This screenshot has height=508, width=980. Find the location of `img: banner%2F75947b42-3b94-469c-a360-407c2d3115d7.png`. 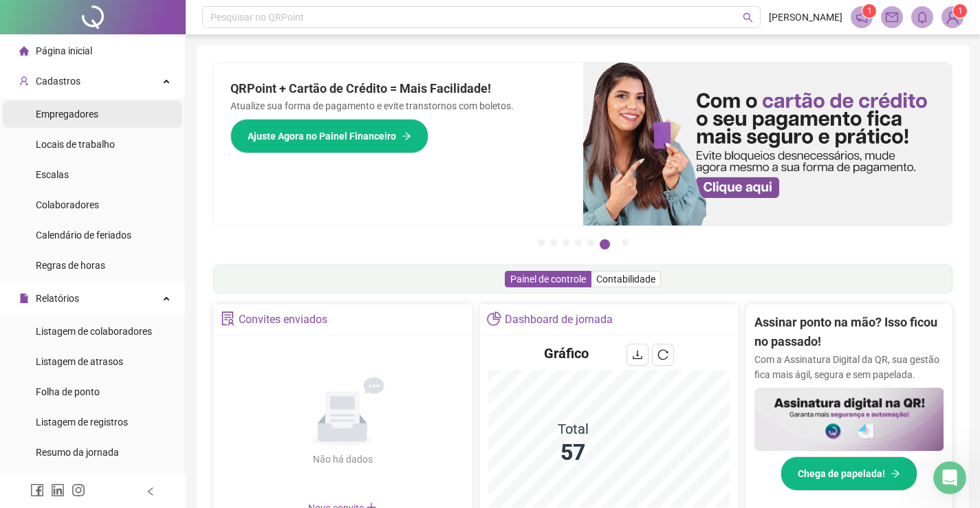

img: banner%2F75947b42-3b94-469c-a360-407c2d3115d7.png is located at coordinates (768, 143).